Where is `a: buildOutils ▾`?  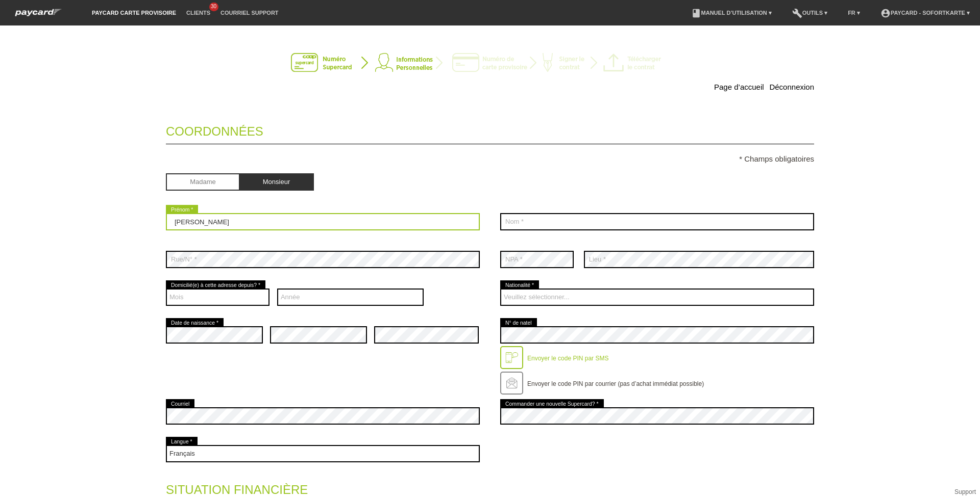 a: buildOutils ▾ is located at coordinates (809, 13).